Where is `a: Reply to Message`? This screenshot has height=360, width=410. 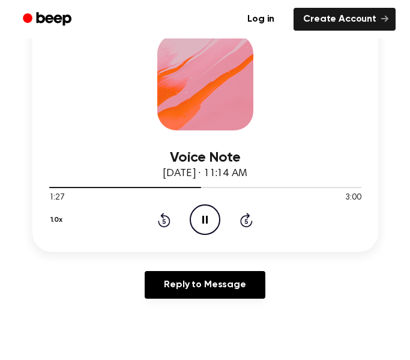 a: Reply to Message is located at coordinates (205, 285).